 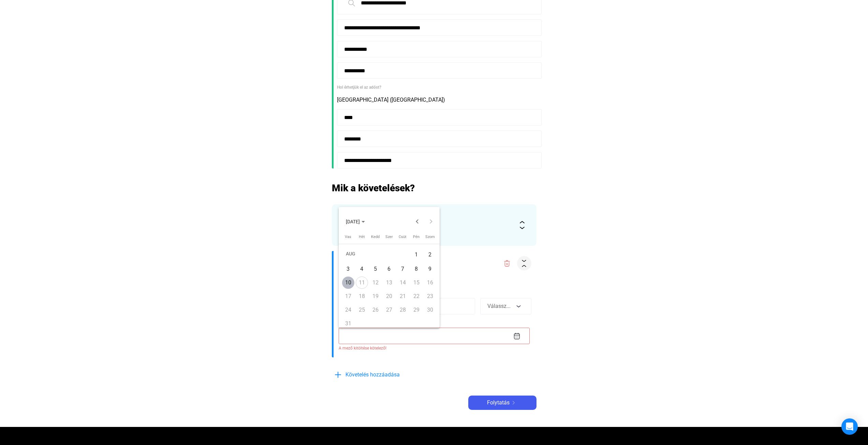 I want to click on td: AUG, so click(x=375, y=255).